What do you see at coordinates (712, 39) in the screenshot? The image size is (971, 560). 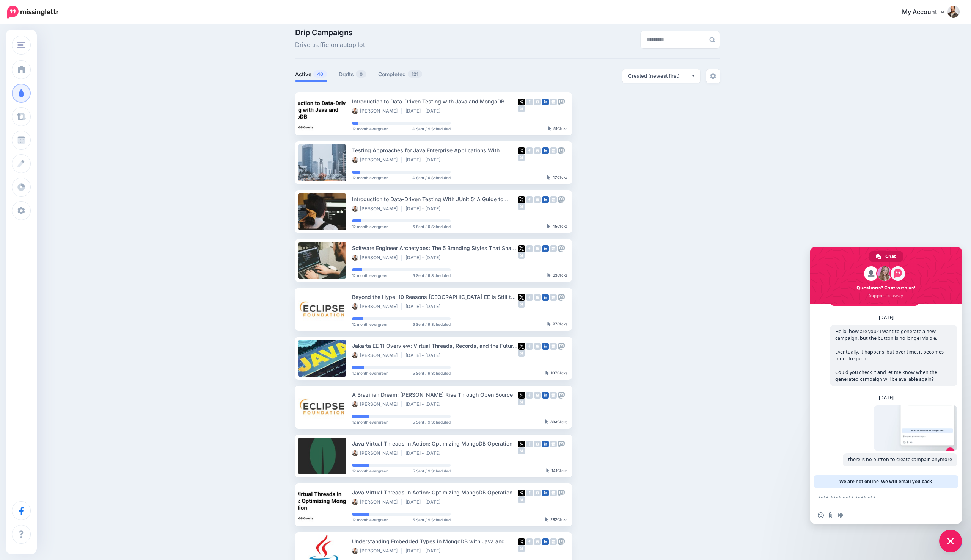 I see `img: search-grey-6.png` at bounding box center [712, 39].